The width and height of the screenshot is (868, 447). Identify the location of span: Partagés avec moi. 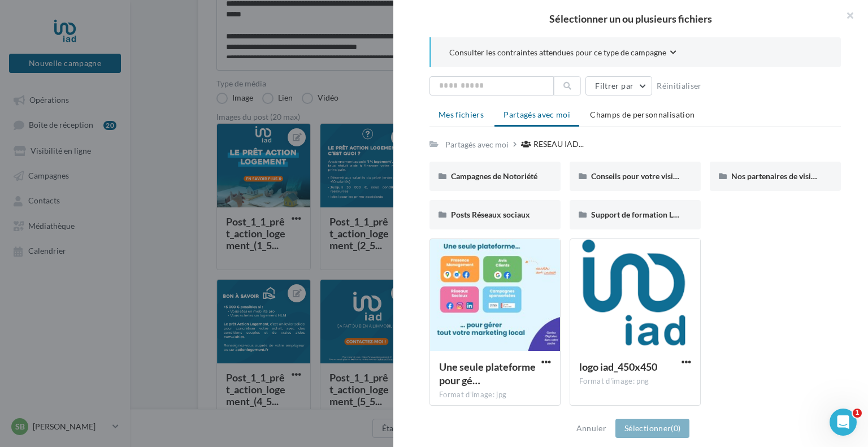
(537, 114).